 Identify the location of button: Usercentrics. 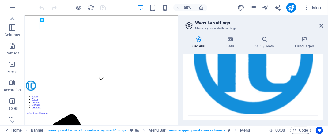
(319, 130).